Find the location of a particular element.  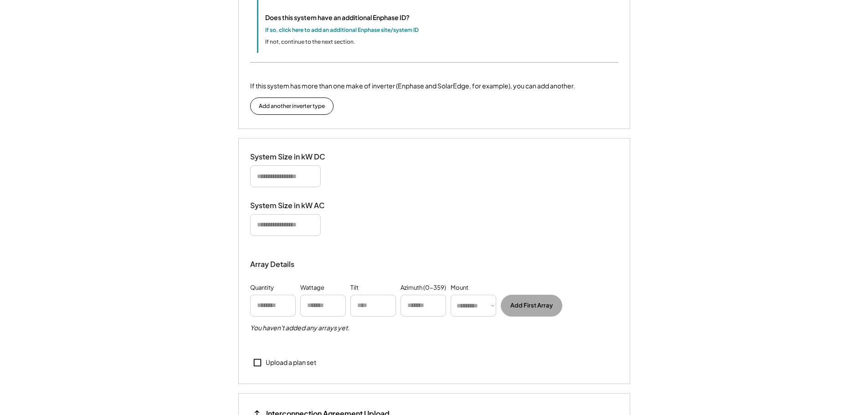

button: Add First Array is located at coordinates (531, 306).